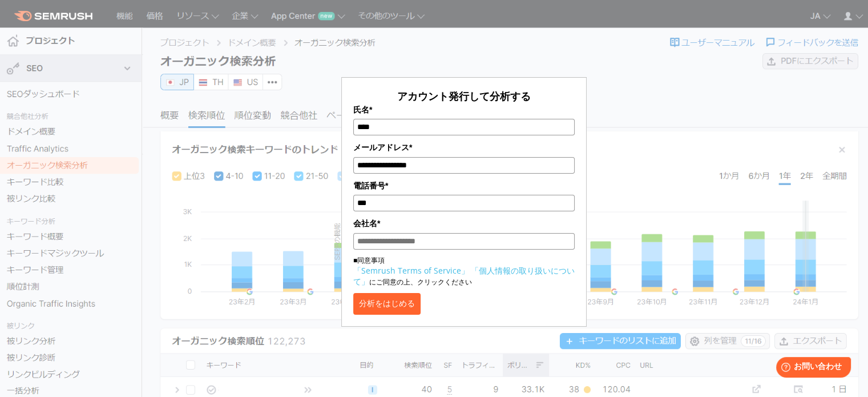 Image resolution: width=868 pixels, height=397 pixels. I want to click on a: 「個人情報の取り扱いについて」, so click(464, 276).